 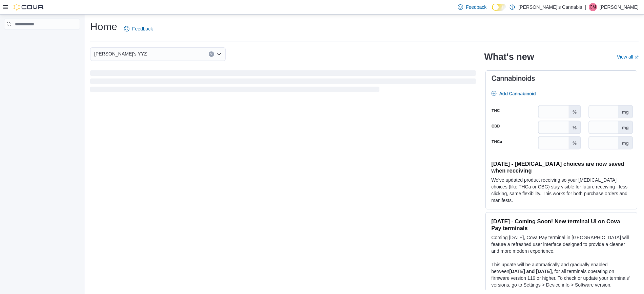 I want to click on span: Loading, so click(x=283, y=82).